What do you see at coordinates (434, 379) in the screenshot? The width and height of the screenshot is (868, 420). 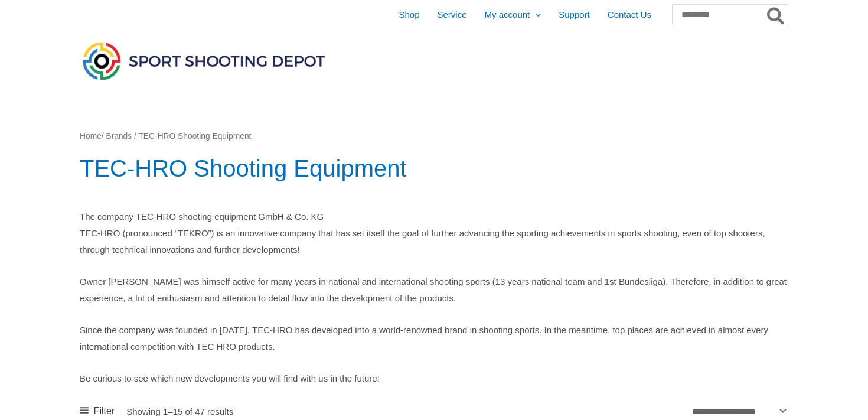 I see `p: Be curious to see which new developments you will find with us in the future!` at bounding box center [434, 379].